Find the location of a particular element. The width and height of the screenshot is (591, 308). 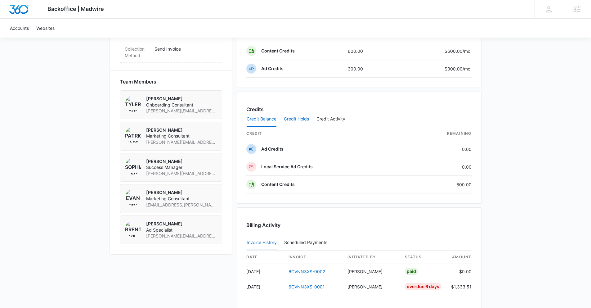

img: Brent Avila is located at coordinates (133, 229).